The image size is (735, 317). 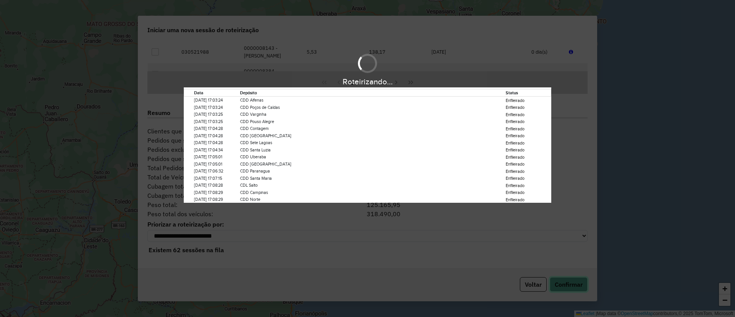 What do you see at coordinates (217, 93) in the screenshot?
I see `th: Data` at bounding box center [217, 93].